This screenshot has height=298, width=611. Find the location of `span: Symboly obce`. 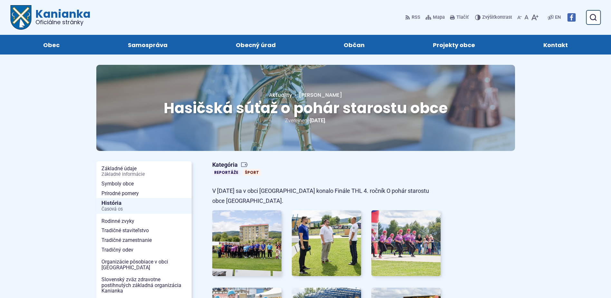

span: Symboly obce is located at coordinates (144, 184).